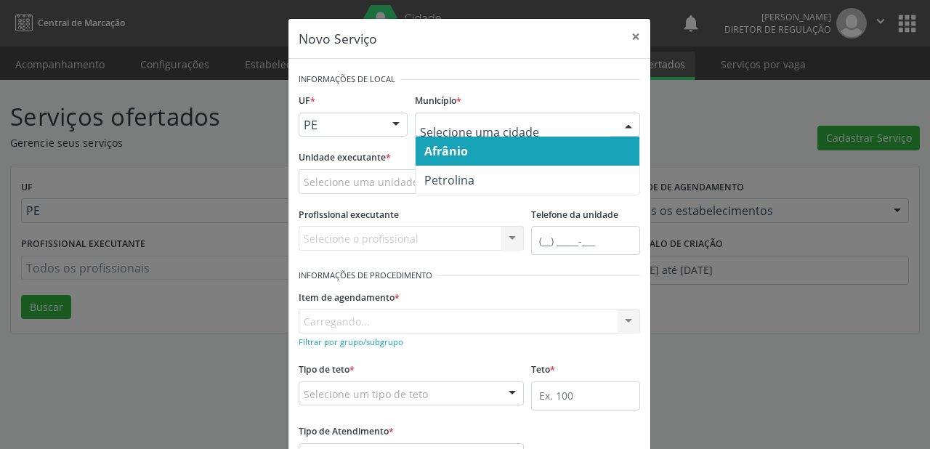 The image size is (930, 449). What do you see at coordinates (636, 36) in the screenshot?
I see `button: Close` at bounding box center [636, 36].